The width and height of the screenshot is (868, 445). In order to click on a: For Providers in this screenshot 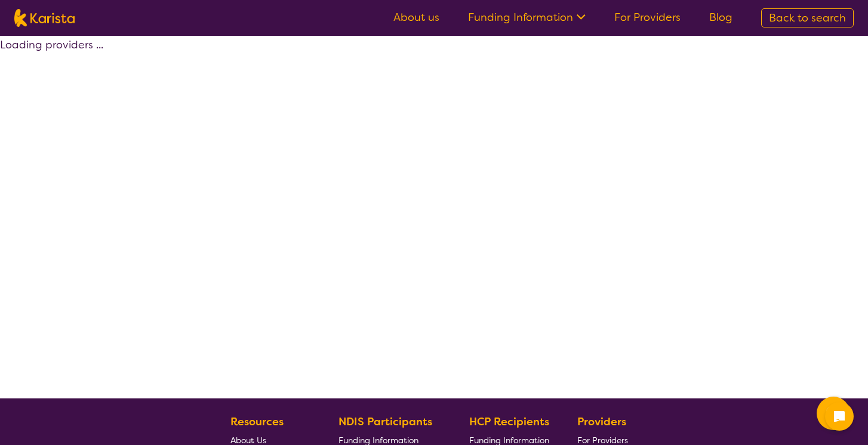, I will do `click(647, 18)`.